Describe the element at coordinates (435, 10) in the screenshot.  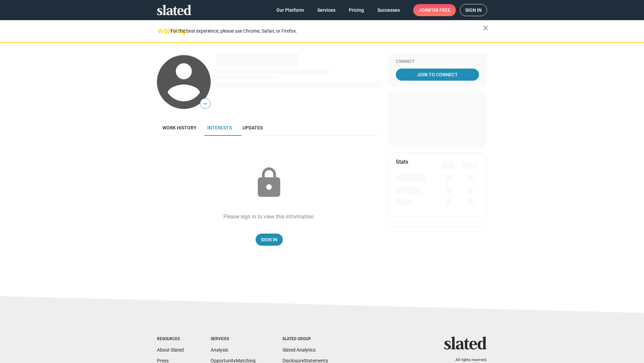
I see `a: Joinfor free` at that location.